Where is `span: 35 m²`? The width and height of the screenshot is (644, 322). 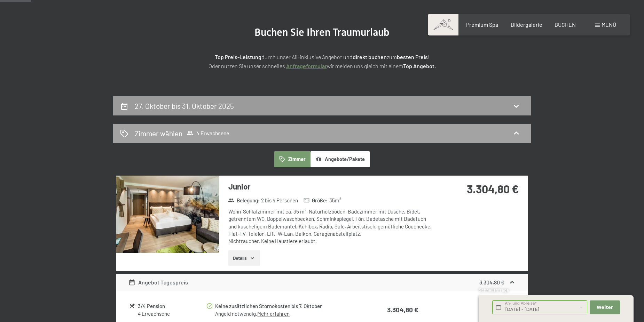 span: 35 m² is located at coordinates (336, 200).